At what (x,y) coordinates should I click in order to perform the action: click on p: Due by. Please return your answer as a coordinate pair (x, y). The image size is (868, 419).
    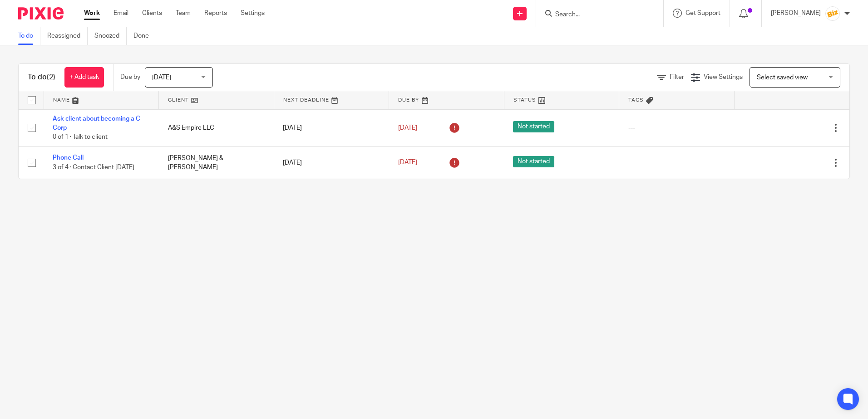
    Looking at the image, I should click on (130, 77).